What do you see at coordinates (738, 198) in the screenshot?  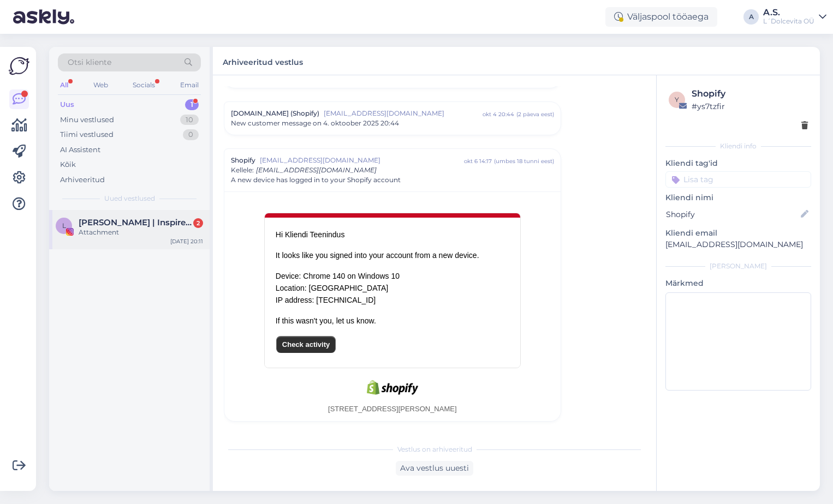 I see `p: Kliendi nimi` at bounding box center [738, 198].